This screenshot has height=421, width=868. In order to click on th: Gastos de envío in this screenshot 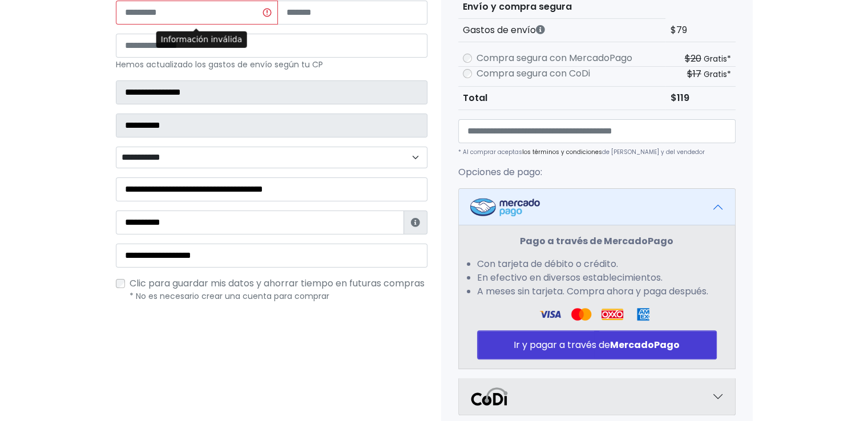, I will do `click(562, 31)`.